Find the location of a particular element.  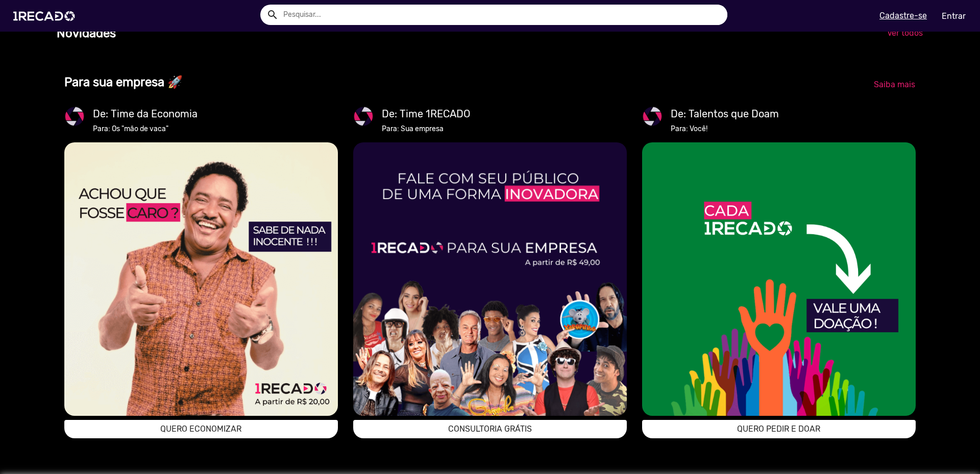

a: Entrar is located at coordinates (954, 16).